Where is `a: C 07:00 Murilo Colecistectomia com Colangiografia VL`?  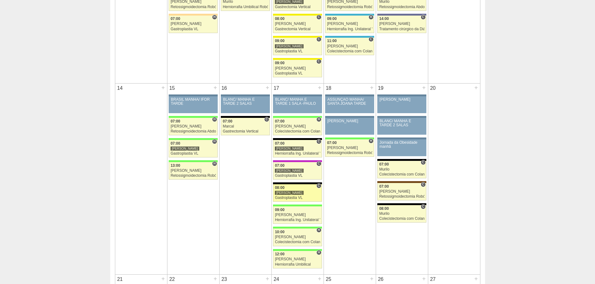
a: C 07:00 Murilo Colecistectomia com Colangiografia VL is located at coordinates (402, 170).